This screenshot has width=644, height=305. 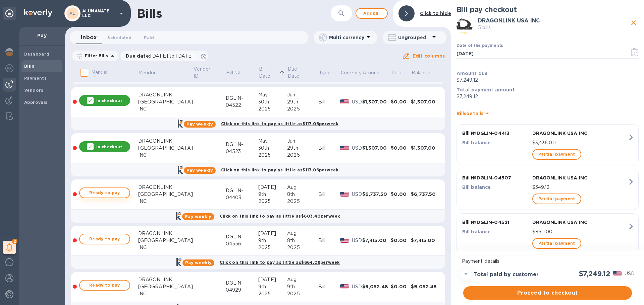 I want to click on b: Payments, so click(x=35, y=78).